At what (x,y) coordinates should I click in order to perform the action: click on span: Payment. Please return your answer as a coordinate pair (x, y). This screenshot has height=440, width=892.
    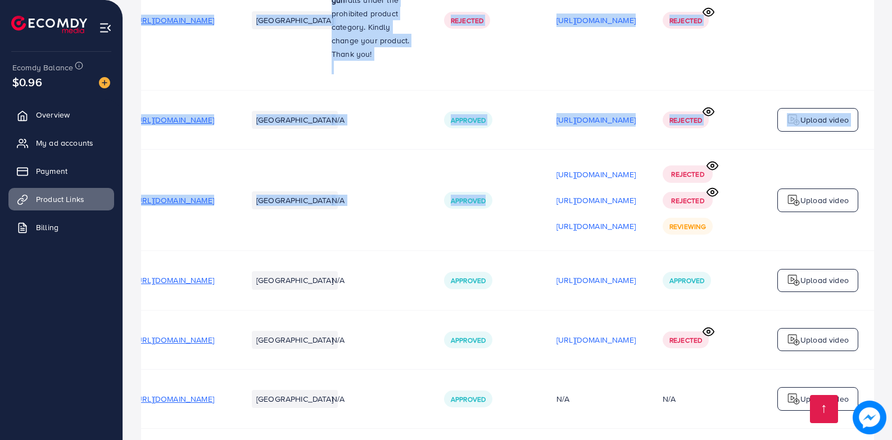
    Looking at the image, I should click on (52, 171).